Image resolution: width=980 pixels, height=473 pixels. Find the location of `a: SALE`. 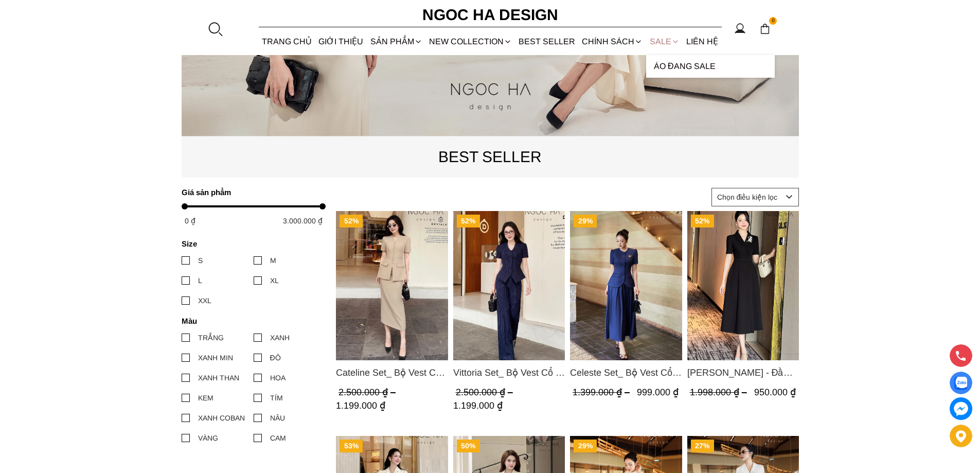

a: SALE is located at coordinates (664, 41).